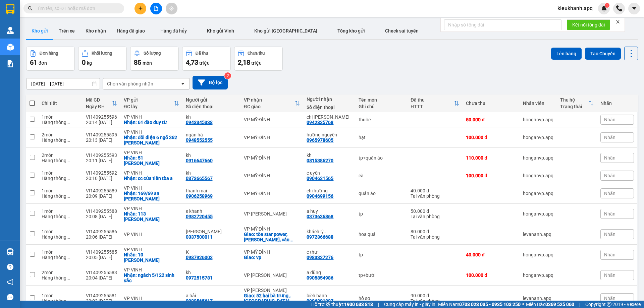  I want to click on div: Ghi chú, so click(381, 106).